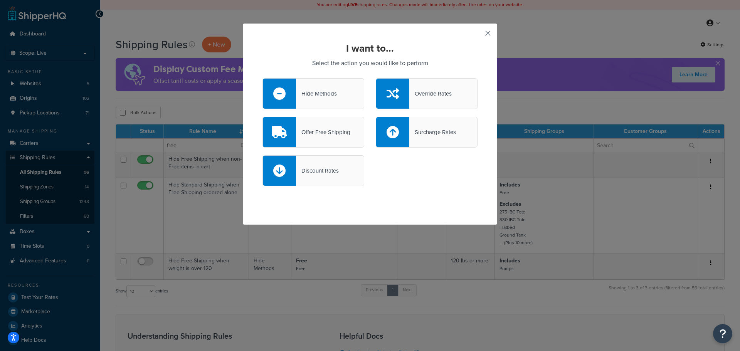 This screenshot has width=740, height=351. Describe the element at coordinates (723, 334) in the screenshot. I see `button: Open Resource Center` at that location.